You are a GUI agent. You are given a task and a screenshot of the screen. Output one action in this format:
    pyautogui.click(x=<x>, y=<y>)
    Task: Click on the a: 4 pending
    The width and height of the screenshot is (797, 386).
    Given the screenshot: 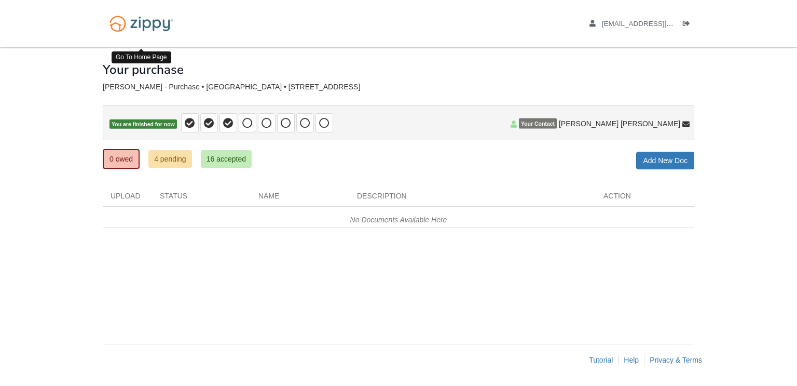 What is the action you would take?
    pyautogui.click(x=170, y=159)
    